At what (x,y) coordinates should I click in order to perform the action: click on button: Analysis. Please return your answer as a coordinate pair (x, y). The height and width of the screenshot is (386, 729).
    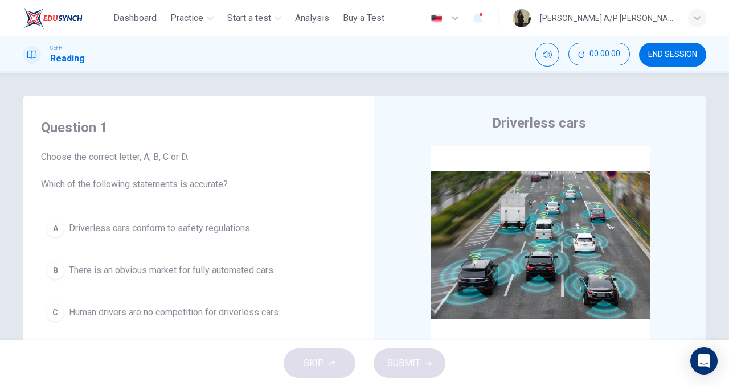
    Looking at the image, I should click on (312, 18).